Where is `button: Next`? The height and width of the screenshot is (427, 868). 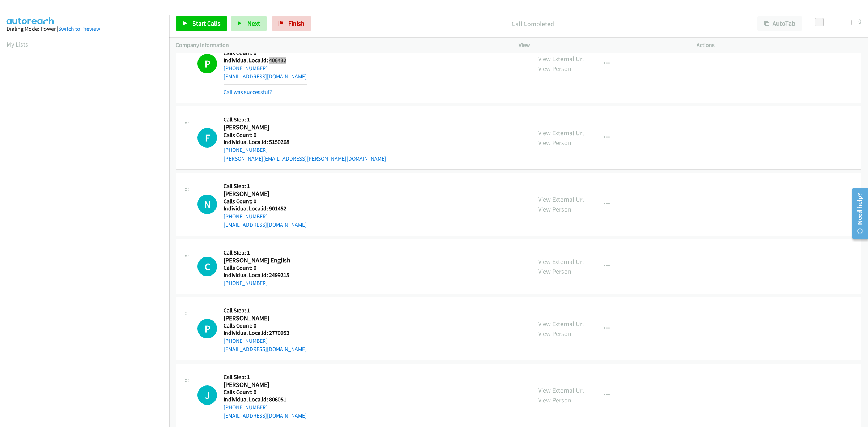 button: Next is located at coordinates (249, 23).